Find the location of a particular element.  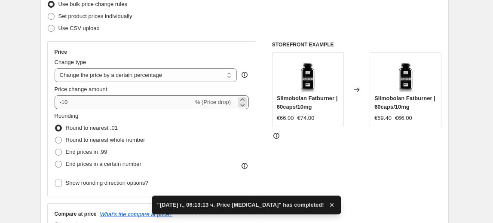

strike: €66.00 is located at coordinates (404, 118).